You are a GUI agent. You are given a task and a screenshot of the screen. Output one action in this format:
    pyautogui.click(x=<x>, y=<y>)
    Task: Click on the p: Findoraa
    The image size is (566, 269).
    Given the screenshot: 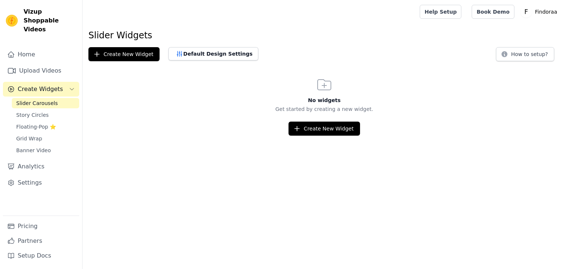 What is the action you would take?
    pyautogui.click(x=546, y=12)
    